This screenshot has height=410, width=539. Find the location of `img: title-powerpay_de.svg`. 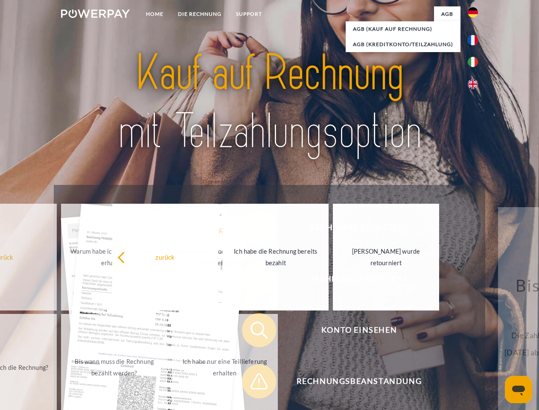

img: title-powerpay_de.svg is located at coordinates (269, 102).